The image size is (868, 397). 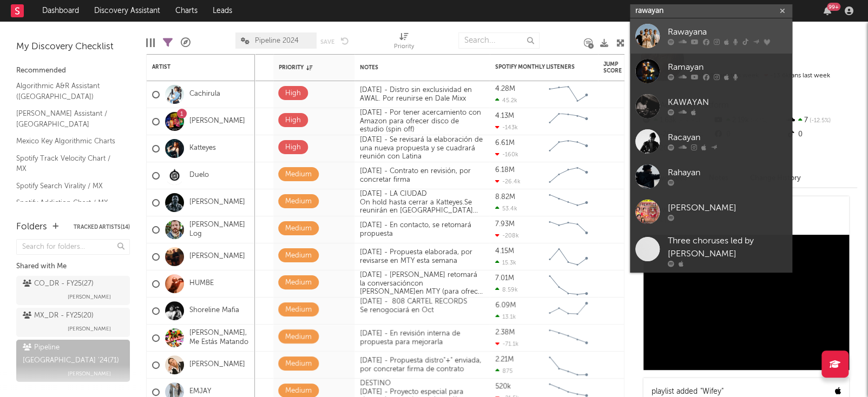 I want to click on div: 7, so click(x=821, y=120).